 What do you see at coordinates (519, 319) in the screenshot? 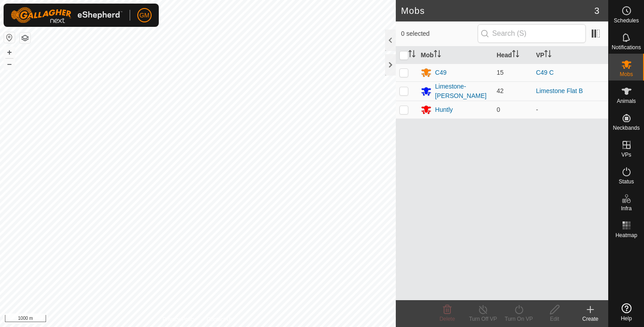
I see `div: Turn On VP` at bounding box center [519, 319].